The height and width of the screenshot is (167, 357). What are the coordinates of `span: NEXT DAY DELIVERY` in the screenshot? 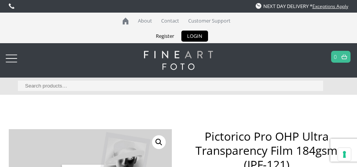 It's located at (282, 6).